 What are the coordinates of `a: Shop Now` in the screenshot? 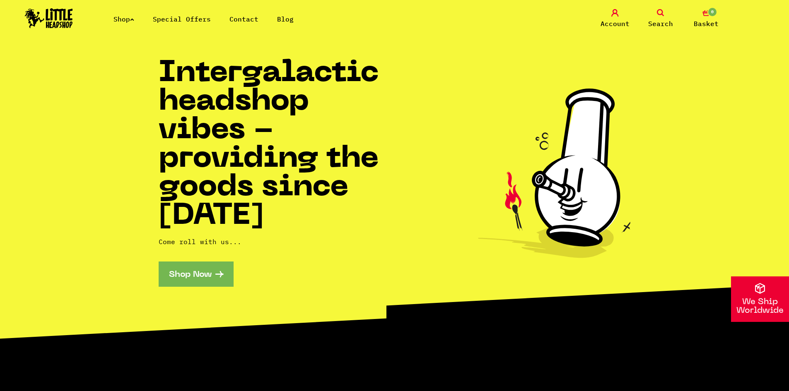 It's located at (196, 274).